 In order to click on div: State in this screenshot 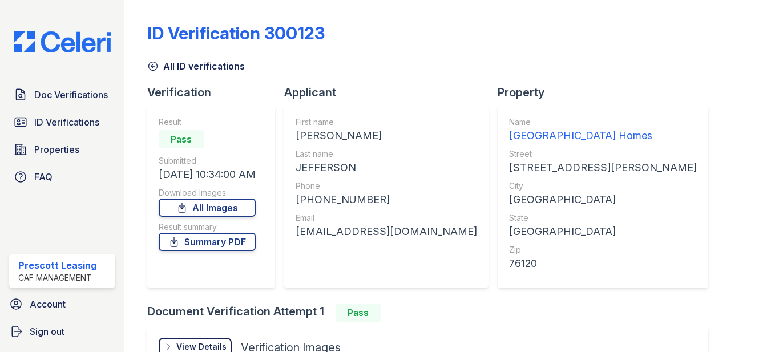, I will do `click(602, 218)`.